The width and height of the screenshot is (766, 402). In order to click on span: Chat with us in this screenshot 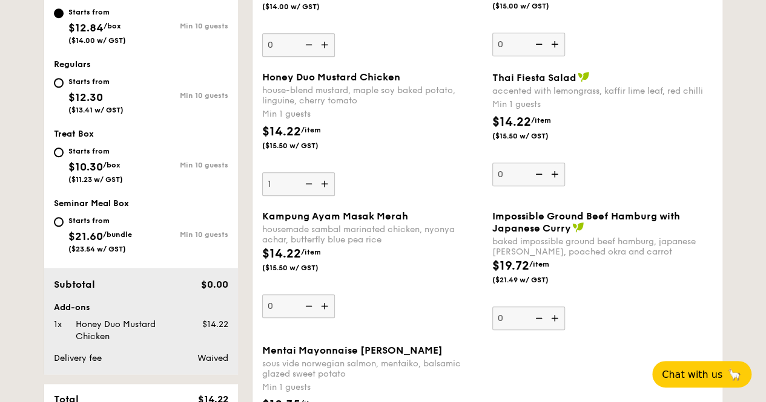, I will do `click(692, 375)`.